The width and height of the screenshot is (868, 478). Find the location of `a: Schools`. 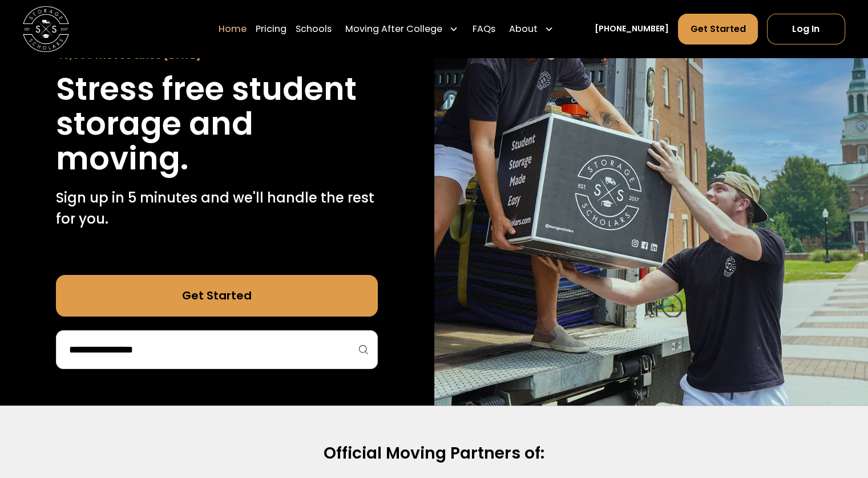

a: Schools is located at coordinates (313, 28).